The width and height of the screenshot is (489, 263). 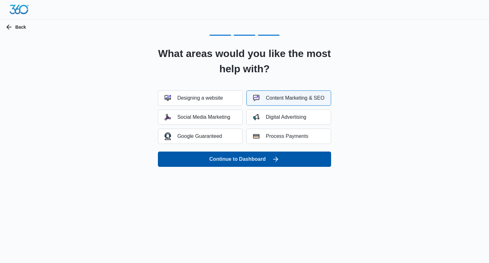 I want to click on div: Process Payments, so click(x=280, y=136).